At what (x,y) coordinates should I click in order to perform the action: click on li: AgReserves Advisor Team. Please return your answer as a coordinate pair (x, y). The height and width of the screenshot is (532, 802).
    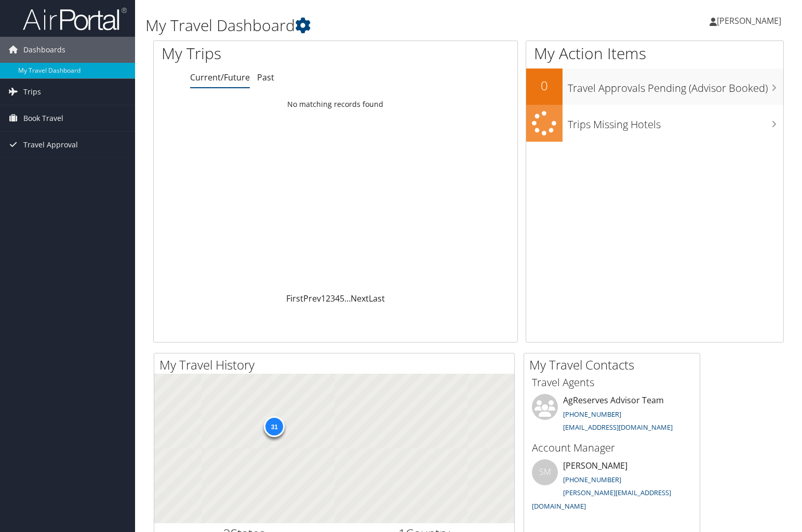
    Looking at the image, I should click on (612, 415).